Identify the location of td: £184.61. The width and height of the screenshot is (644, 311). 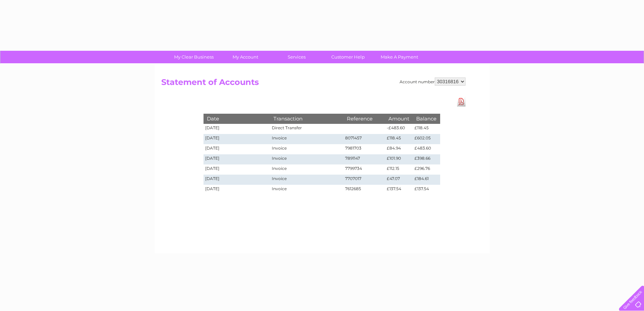
(426, 180).